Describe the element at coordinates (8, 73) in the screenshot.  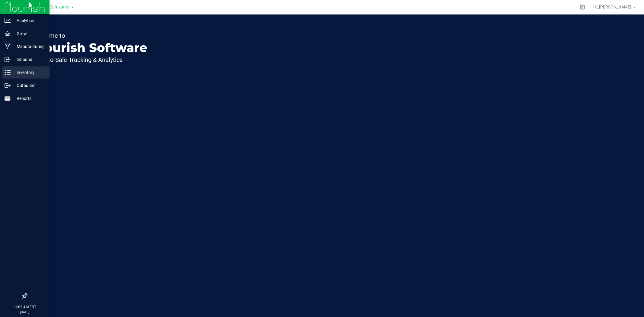
I see `inline-svg: Inventory` at that location.